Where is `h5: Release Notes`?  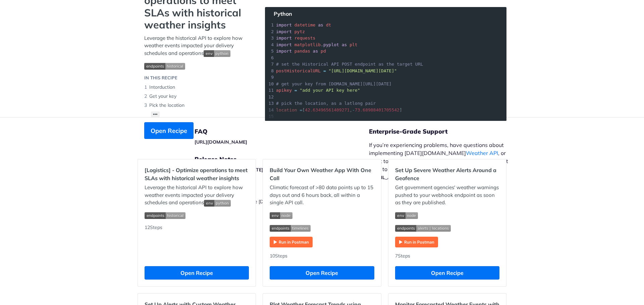
h5: Release Notes is located at coordinates (281, 159).